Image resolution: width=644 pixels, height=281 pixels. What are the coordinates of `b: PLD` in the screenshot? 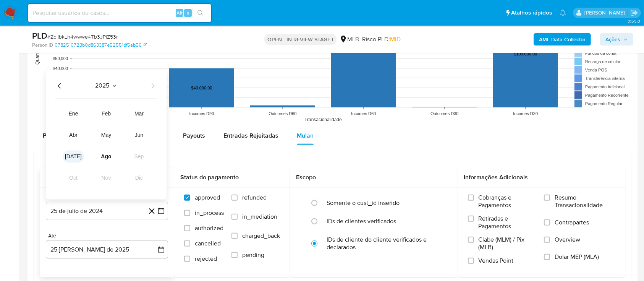 It's located at (40, 35).